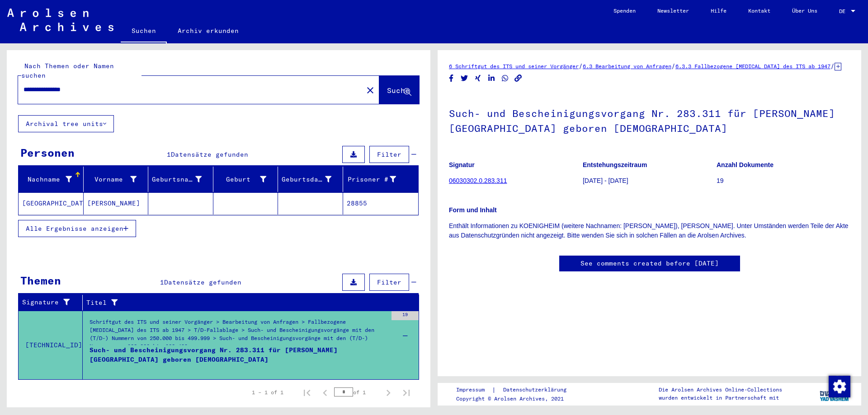  I want to click on span: DE, so click(844, 11).